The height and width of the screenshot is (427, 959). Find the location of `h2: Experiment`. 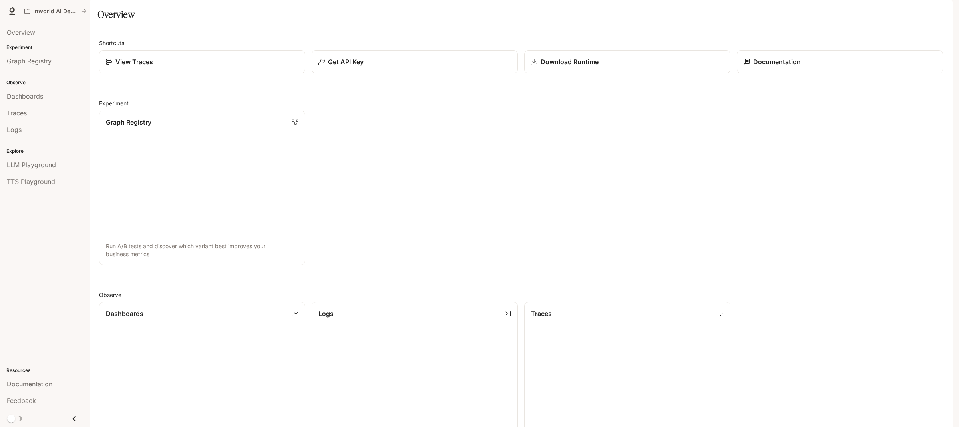

h2: Experiment is located at coordinates (521, 103).